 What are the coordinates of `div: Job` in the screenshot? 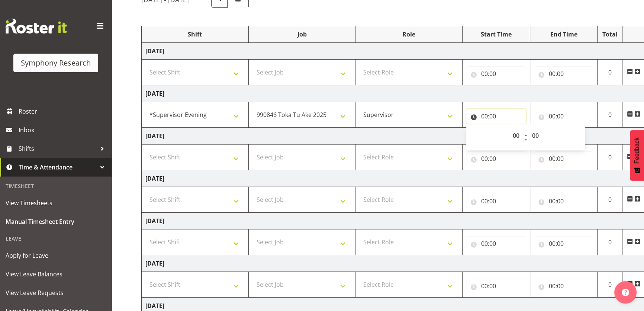 It's located at (302, 34).